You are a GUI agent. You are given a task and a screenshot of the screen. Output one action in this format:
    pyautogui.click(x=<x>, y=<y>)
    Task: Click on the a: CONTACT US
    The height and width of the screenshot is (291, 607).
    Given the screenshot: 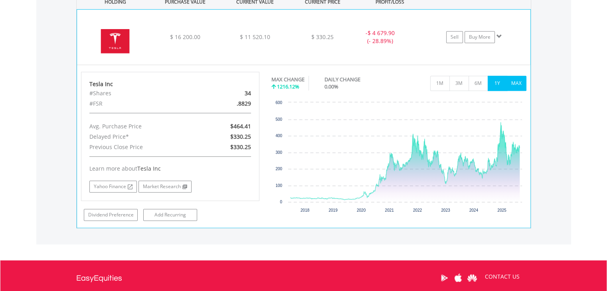 What is the action you would take?
    pyautogui.click(x=502, y=277)
    